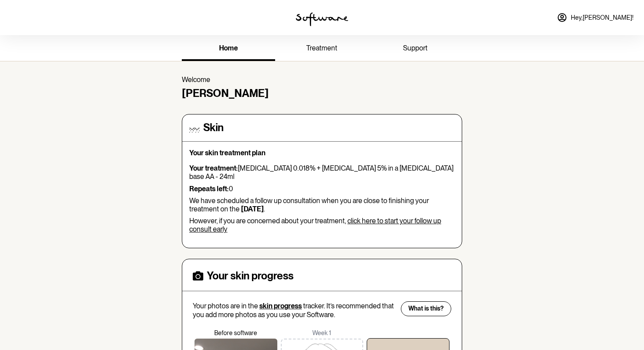  What do you see at coordinates (415, 48) in the screenshot?
I see `span: support` at bounding box center [415, 48].